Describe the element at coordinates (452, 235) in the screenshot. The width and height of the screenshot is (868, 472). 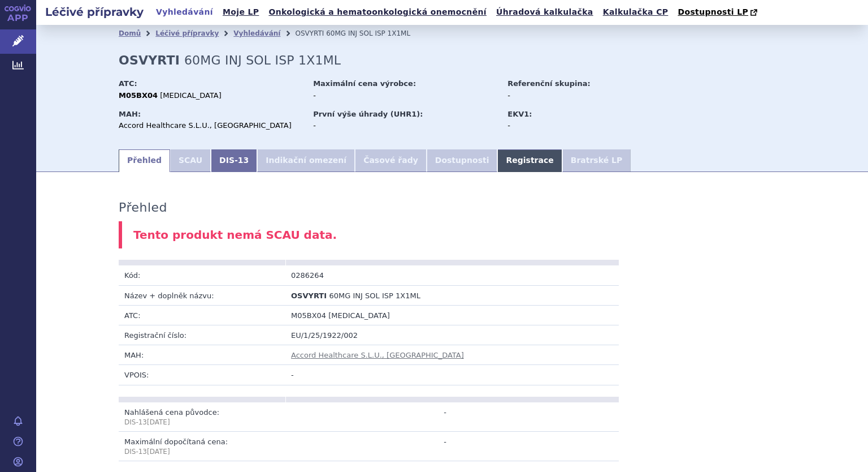
I see `div: Tento produkt nemá SCAU data.` at that location.